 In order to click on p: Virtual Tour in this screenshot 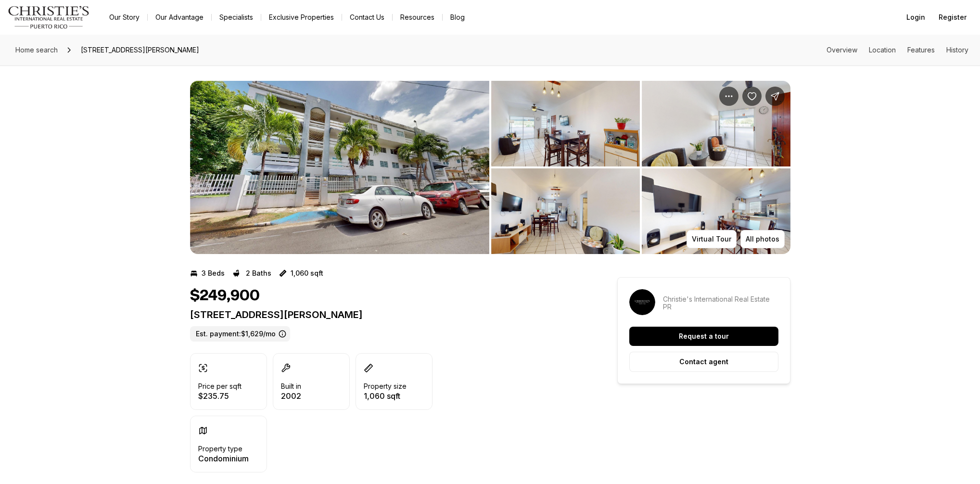, I will do `click(712, 239)`.